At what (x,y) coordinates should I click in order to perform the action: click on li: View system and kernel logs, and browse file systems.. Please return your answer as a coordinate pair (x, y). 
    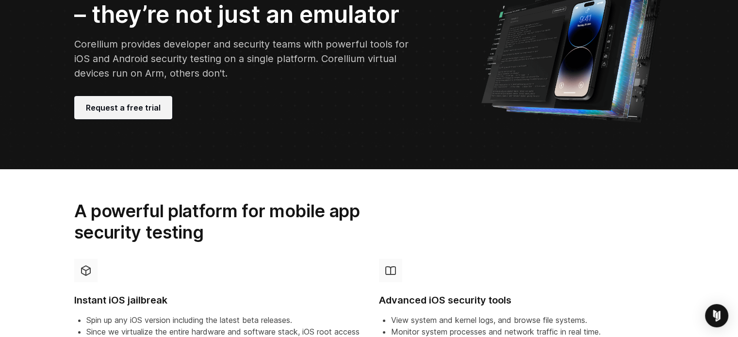
    Looking at the image, I should click on (527, 320).